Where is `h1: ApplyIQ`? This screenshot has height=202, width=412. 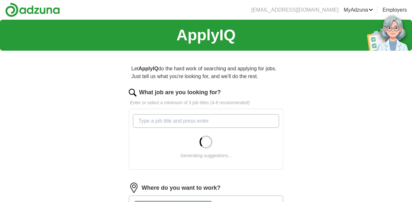
h1: ApplyIQ is located at coordinates (206, 35).